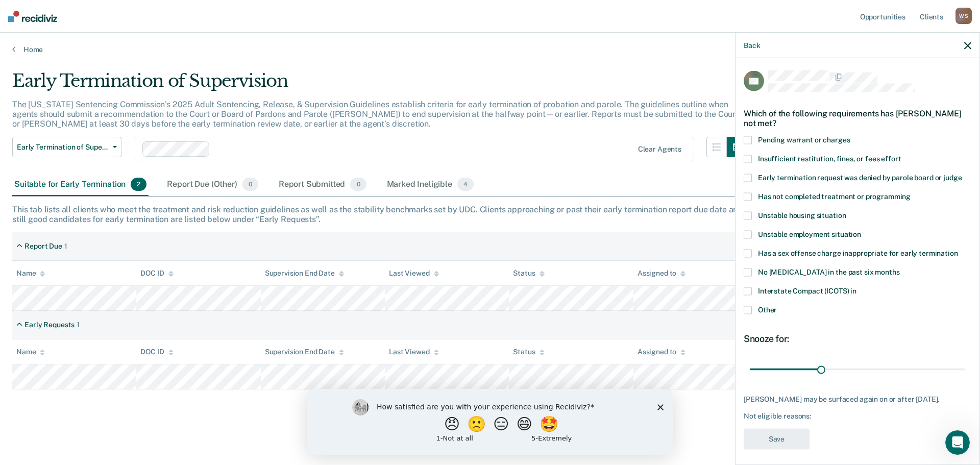 The height and width of the screenshot is (465, 980). I want to click on div: This tab lists all clients who meet the treatment and risk reduction guidelines as well as the st..., so click(490, 214).